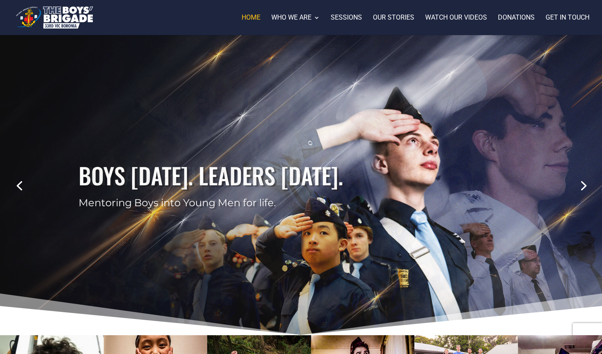 The image size is (602, 354). What do you see at coordinates (393, 25) in the screenshot?
I see `a: Our stories` at bounding box center [393, 25].